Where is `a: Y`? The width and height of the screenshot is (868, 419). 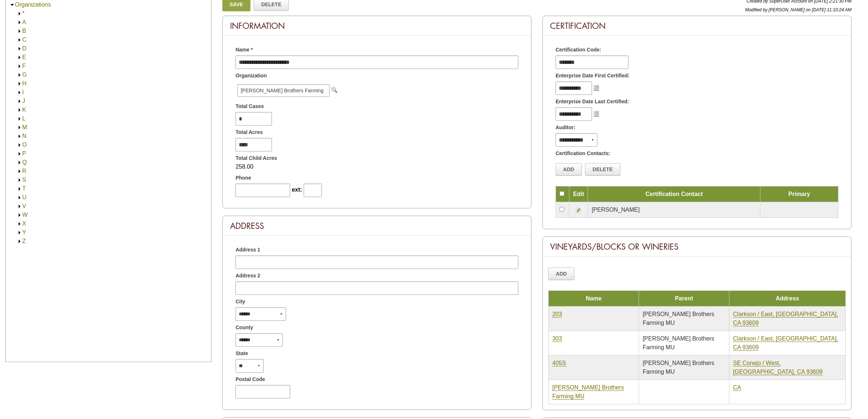
a: Y is located at coordinates (24, 232).